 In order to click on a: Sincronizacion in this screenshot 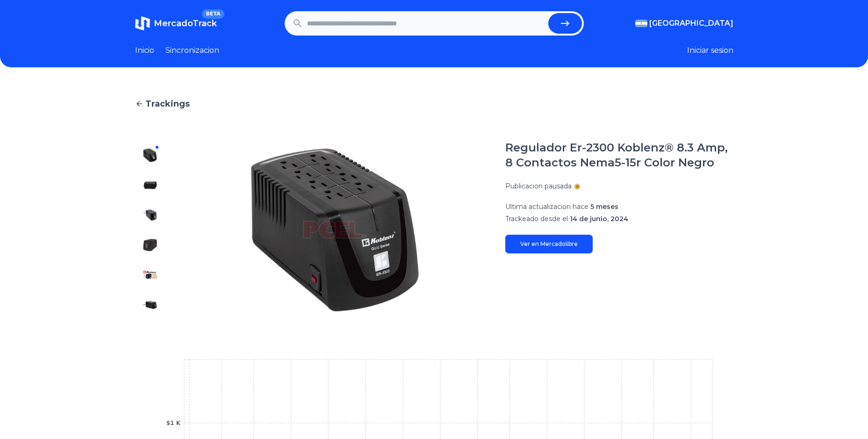, I will do `click(192, 51)`.